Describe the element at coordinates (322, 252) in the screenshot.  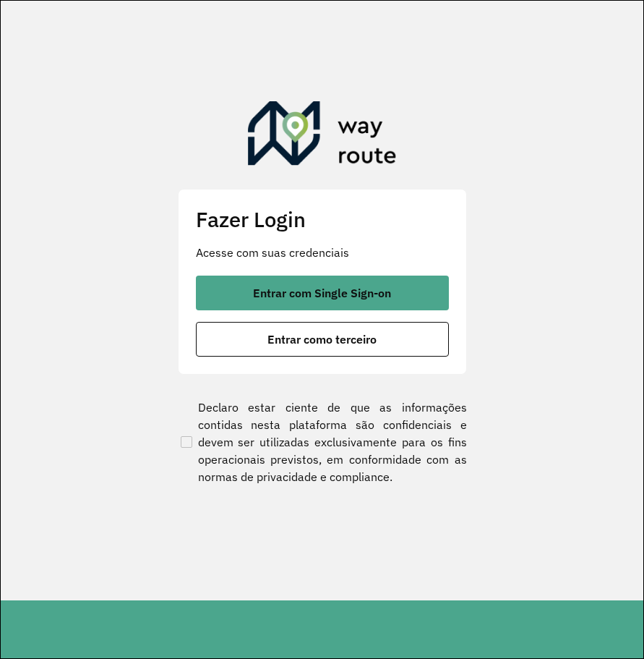
I see `p: Acesse com suas credenciais` at that location.